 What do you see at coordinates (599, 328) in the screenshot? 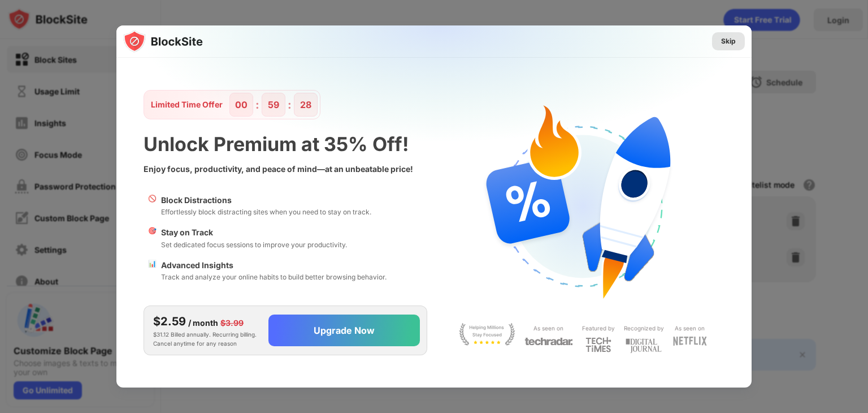
I see `div: Featured by` at bounding box center [599, 328].